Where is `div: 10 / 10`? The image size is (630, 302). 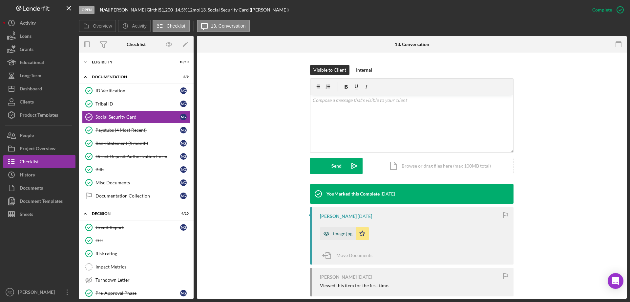 div: 10 / 10 is located at coordinates (183, 62).